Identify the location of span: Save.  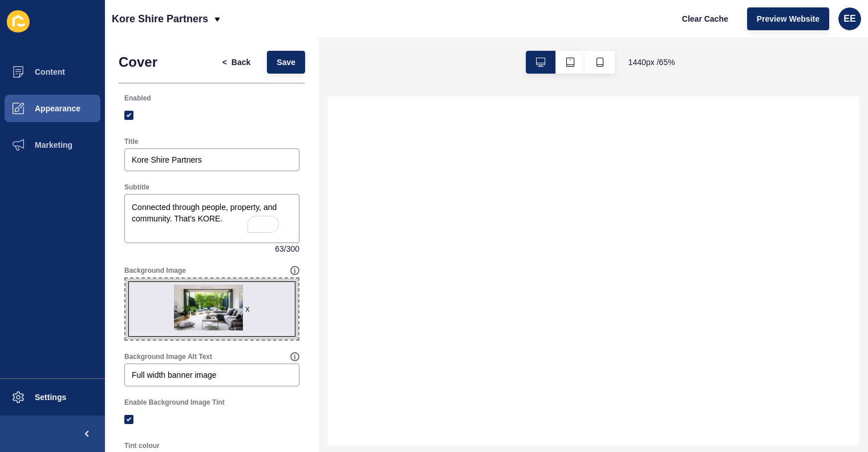
(286, 62).